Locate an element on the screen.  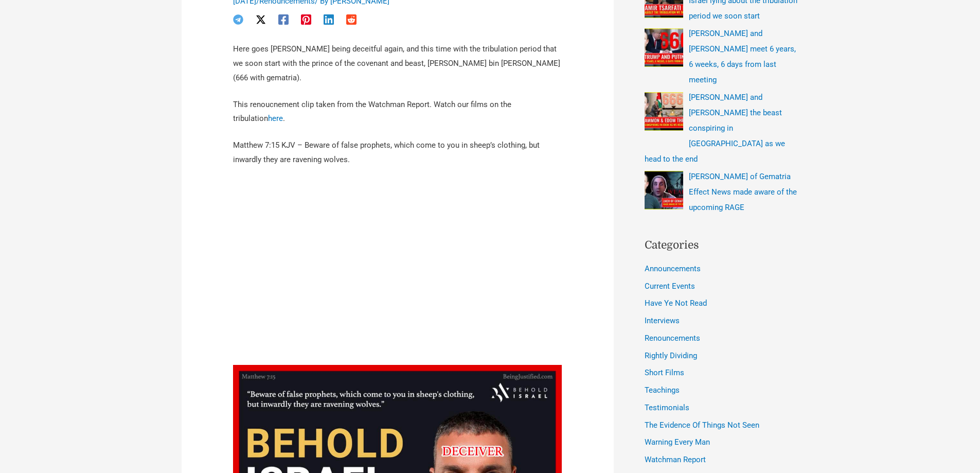
h2: Categories is located at coordinates (722, 246).